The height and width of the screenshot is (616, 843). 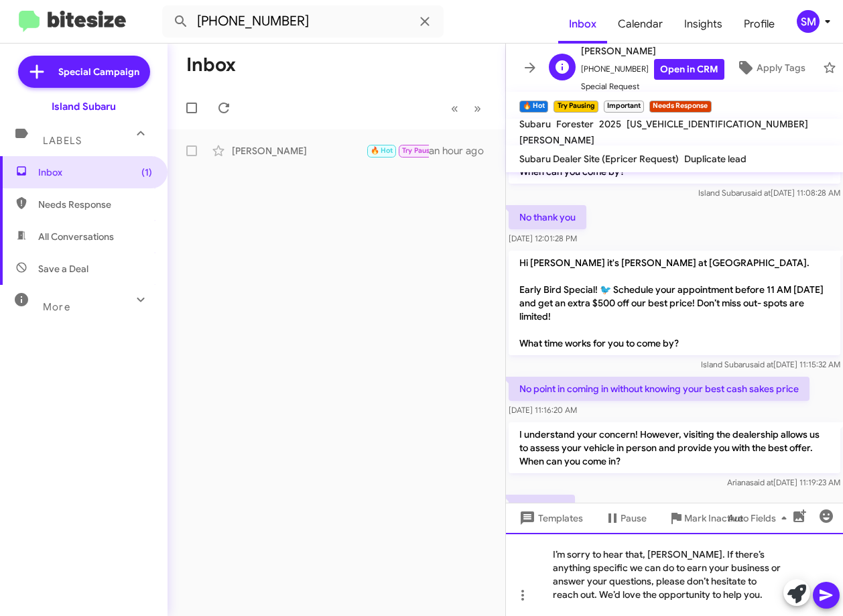 What do you see at coordinates (99, 72) in the screenshot?
I see `span: Special Campaign` at bounding box center [99, 72].